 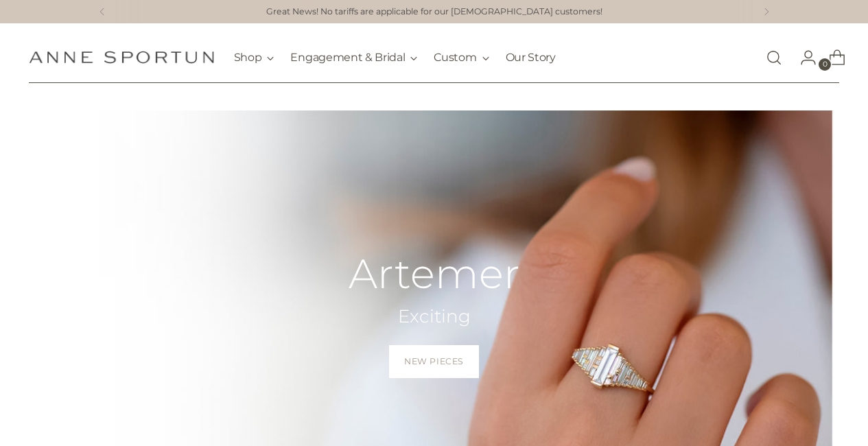 What do you see at coordinates (434, 317) in the screenshot?
I see `h2: Exciting` at bounding box center [434, 317].